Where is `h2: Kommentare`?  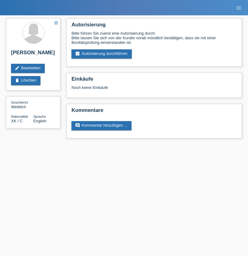
h2: Kommentare is located at coordinates (154, 112).